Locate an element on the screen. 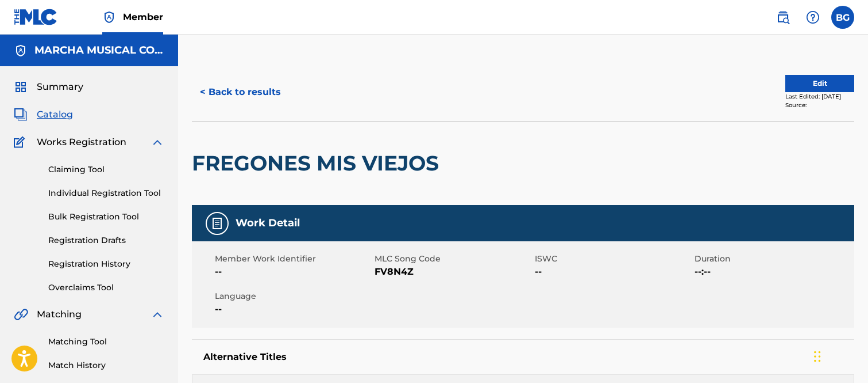  a: Registration Drafts is located at coordinates (107, 239).